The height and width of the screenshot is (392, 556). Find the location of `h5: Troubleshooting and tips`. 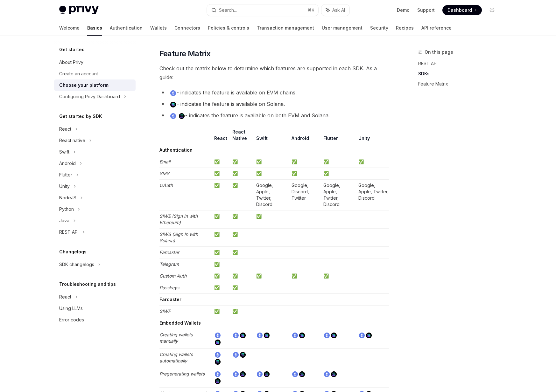

h5: Troubleshooting and tips is located at coordinates (87, 284).